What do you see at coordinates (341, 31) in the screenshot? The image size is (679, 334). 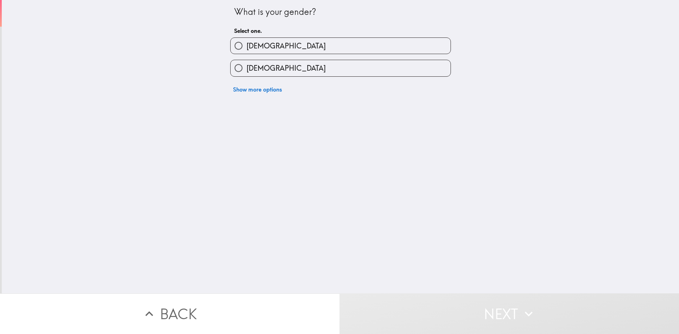 I see `h6: Select one.` at bounding box center [341, 31].